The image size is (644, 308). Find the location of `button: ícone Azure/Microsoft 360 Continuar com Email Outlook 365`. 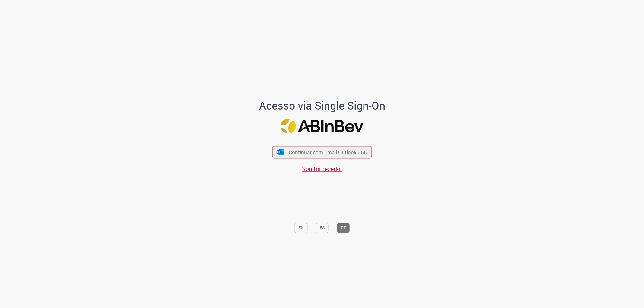

button: ícone Azure/Microsoft 360 Continuar com Email Outlook 365 is located at coordinates (322, 152).